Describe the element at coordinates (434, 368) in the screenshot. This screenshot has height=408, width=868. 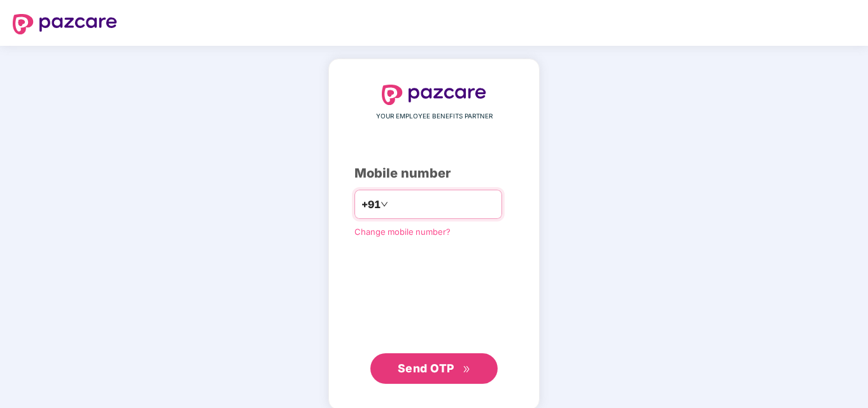
I see `button: Send OTPdouble-right` at that location.